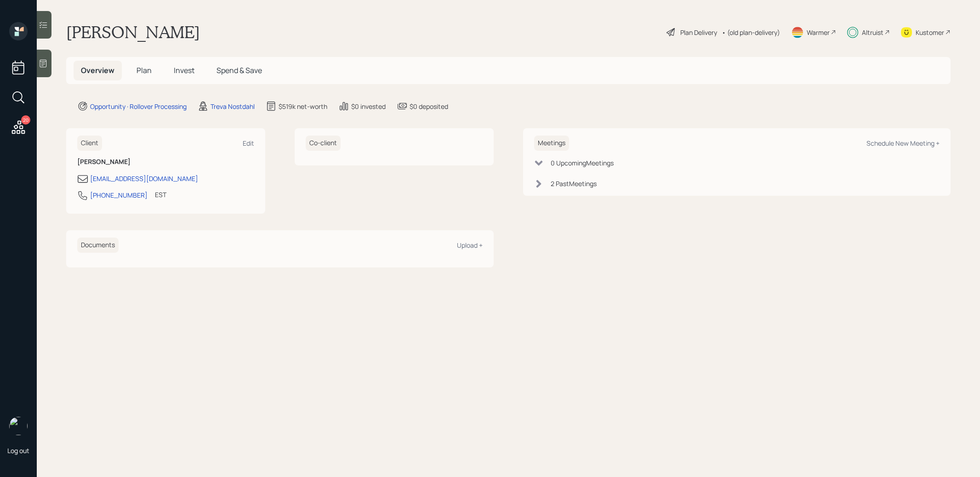 This screenshot has height=477, width=980. I want to click on h6: Co-client, so click(323, 143).